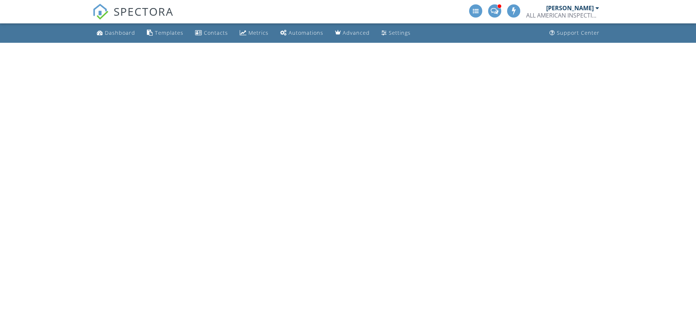 The width and height of the screenshot is (696, 336). Describe the element at coordinates (100, 12) in the screenshot. I see `img: The Best Home Inspection Software - Spectora` at that location.